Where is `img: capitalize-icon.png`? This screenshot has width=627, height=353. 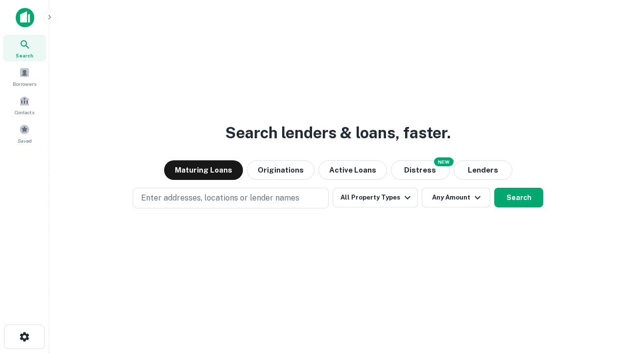 img: capitalize-icon.png is located at coordinates (25, 18).